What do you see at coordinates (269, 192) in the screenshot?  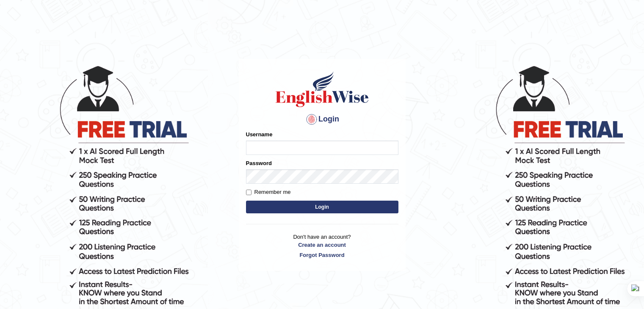 I see `label: Remember me` at bounding box center [269, 192].